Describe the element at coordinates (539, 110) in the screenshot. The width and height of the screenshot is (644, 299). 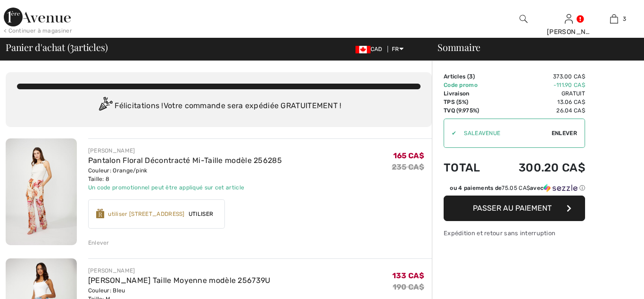
I see `td: 26.04 CA$` at that location.